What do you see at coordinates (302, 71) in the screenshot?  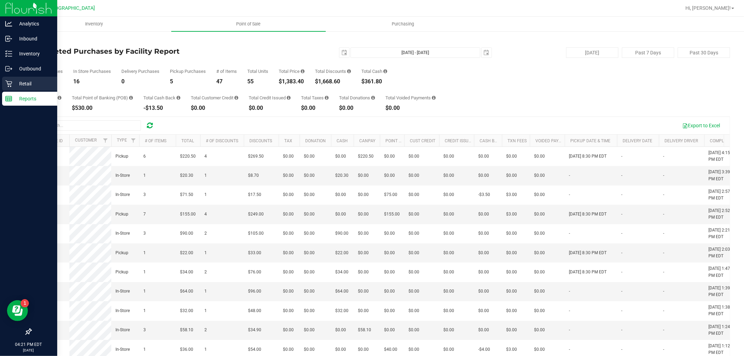 I see `i: Sum of the total prices of all purchases in the date range.` at bounding box center [302, 71].